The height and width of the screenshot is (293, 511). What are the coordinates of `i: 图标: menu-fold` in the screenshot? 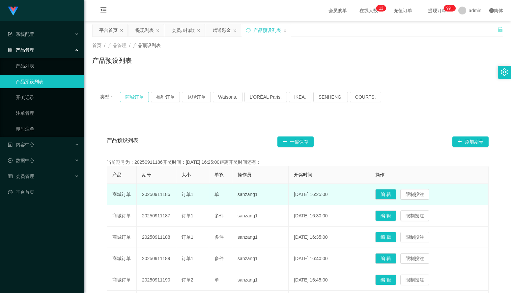 It's located at (103, 11).